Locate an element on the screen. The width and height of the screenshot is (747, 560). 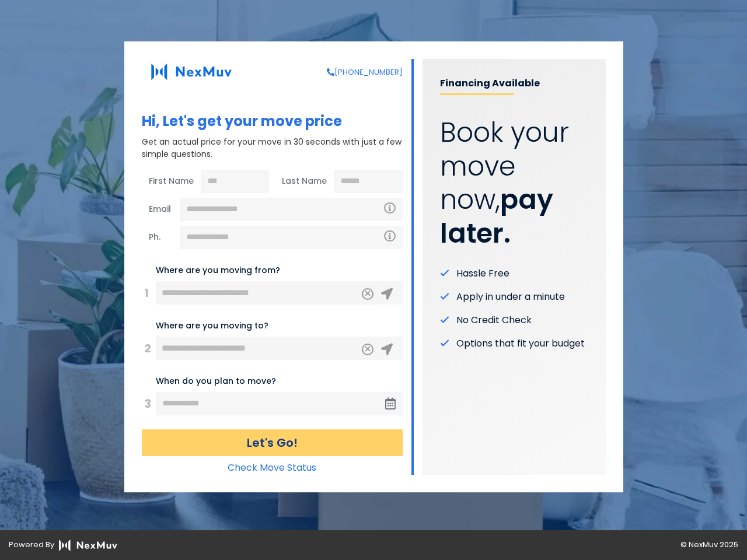
p: Financing Available is located at coordinates (514, 86).